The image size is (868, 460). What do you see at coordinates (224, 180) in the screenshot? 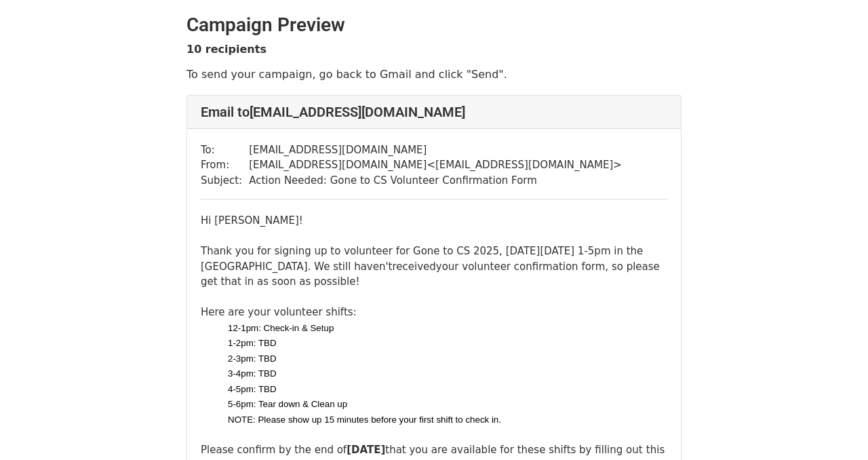
I see `td: Subject:` at bounding box center [224, 180].